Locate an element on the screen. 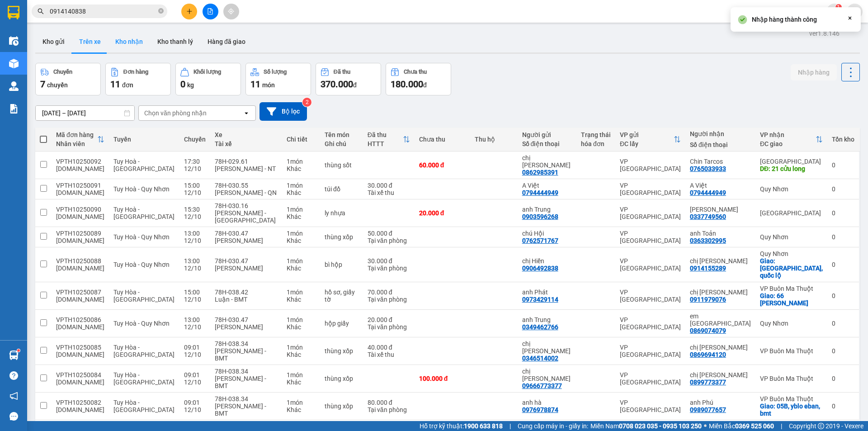  span: món is located at coordinates (269, 85).